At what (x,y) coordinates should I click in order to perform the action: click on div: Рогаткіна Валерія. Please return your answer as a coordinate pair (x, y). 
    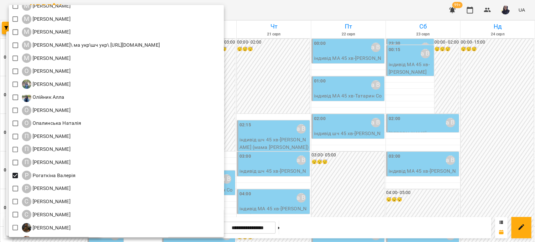
    Looking at the image, I should click on (49, 175).